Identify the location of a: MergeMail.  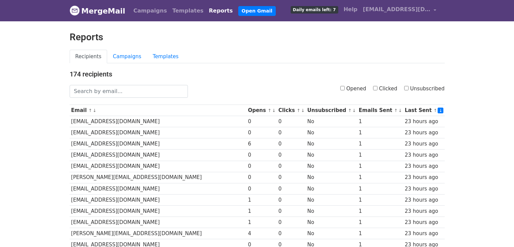
(97, 11).